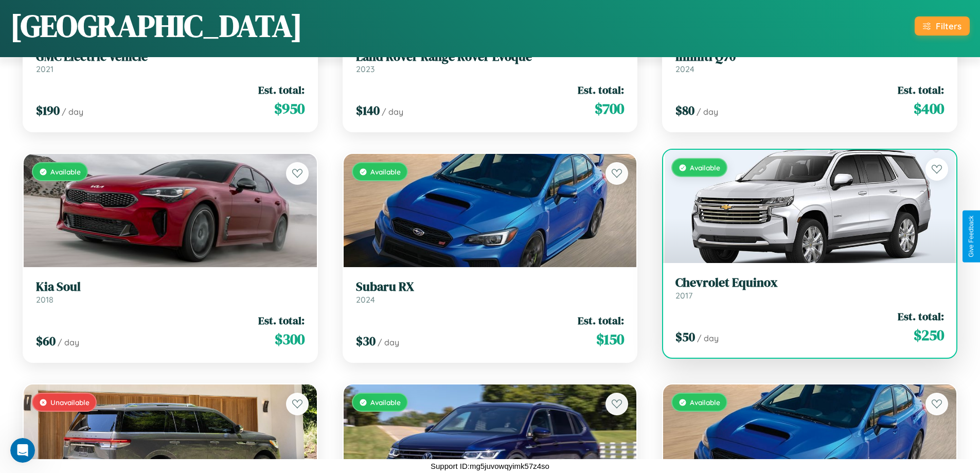 Image resolution: width=980 pixels, height=473 pixels. I want to click on a: Subaru RX2024, so click(491, 292).